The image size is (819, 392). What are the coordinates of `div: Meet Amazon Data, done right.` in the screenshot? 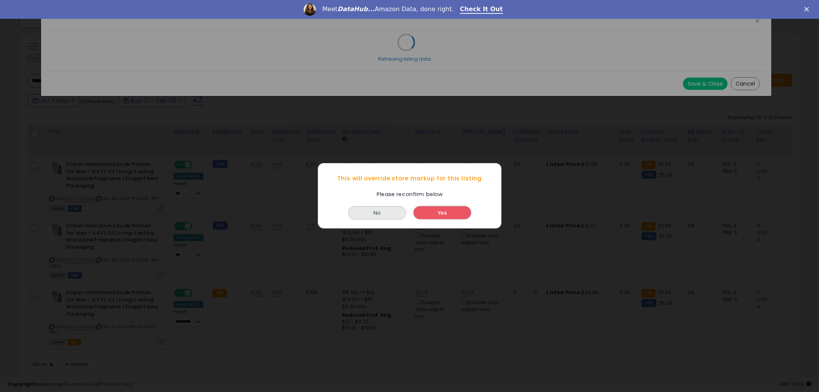 It's located at (388, 9).